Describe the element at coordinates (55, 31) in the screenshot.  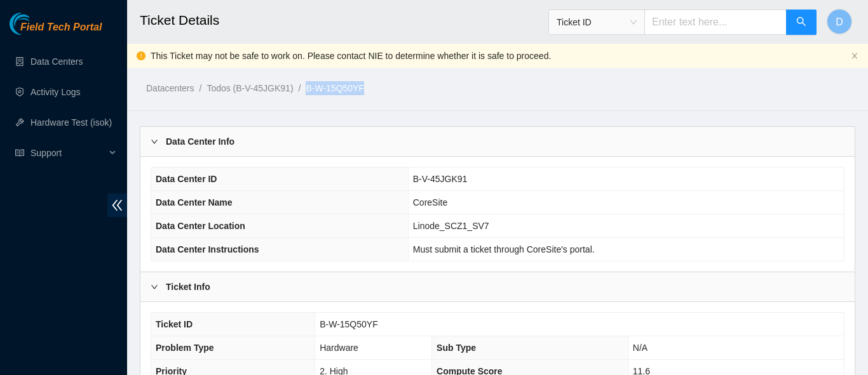
I see `a: Akamai TechnologiesField Tech Portal` at that location.